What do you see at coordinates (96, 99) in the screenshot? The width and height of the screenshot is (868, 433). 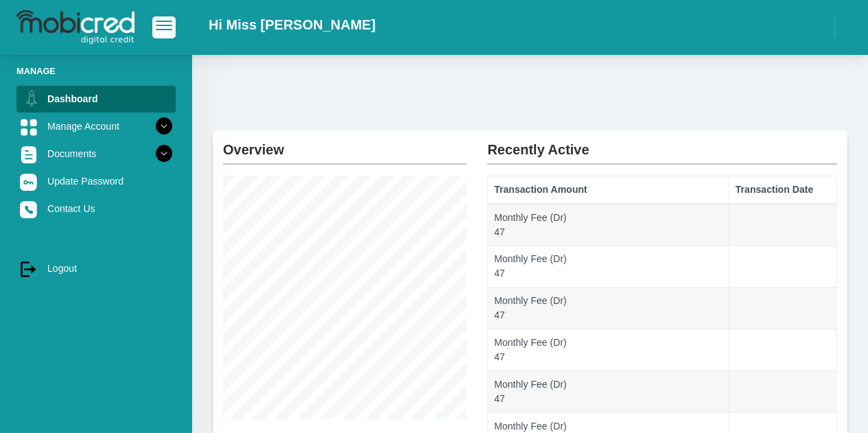 I see `a: Dashboard` at bounding box center [96, 99].